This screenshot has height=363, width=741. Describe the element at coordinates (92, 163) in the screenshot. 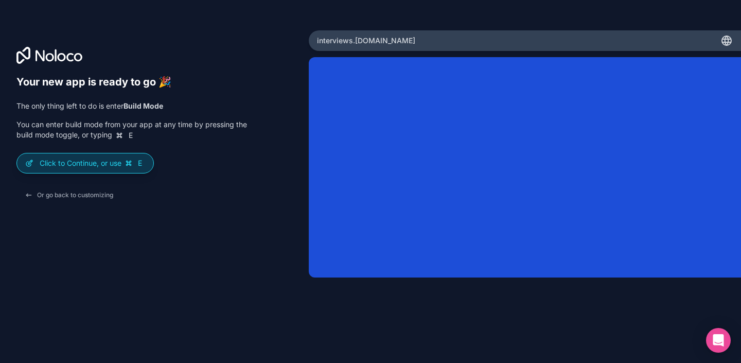

I see `p: Click to Continue, or use` at that location.